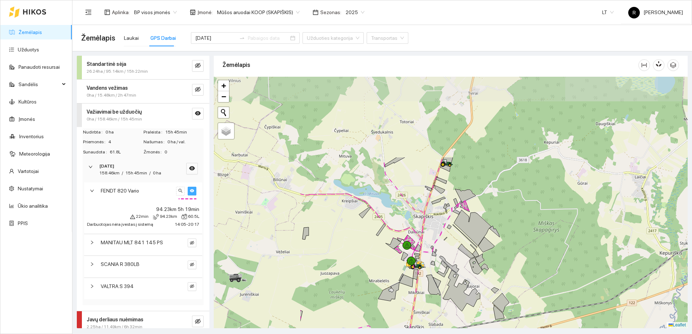 This screenshot has width=692, height=334. I want to click on span: layout, so click(107, 12).